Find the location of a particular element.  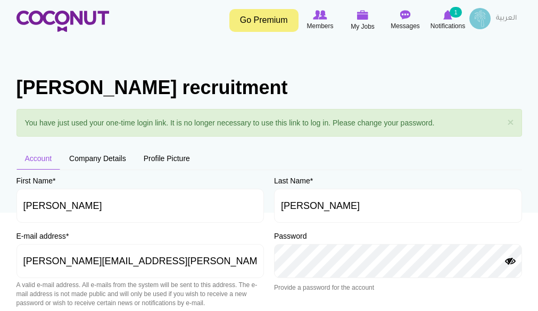

div: Provide a password for the account is located at coordinates (398, 288).